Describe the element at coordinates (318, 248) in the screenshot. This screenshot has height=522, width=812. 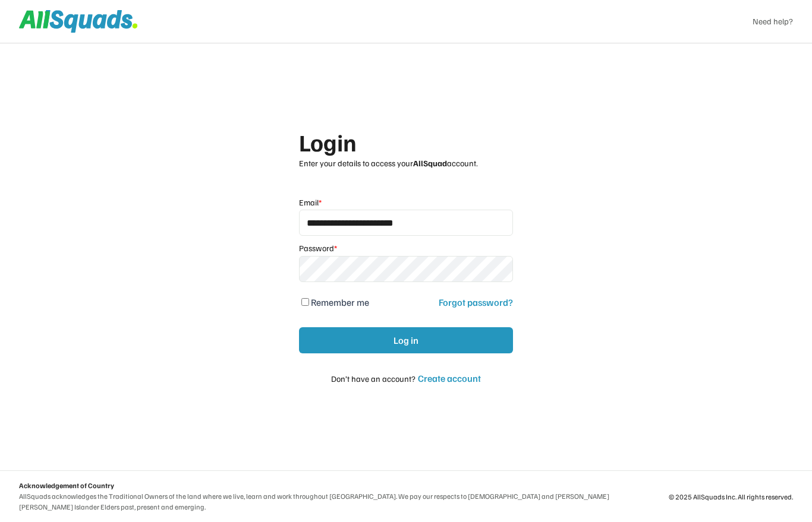
I see `div: Password` at that location.